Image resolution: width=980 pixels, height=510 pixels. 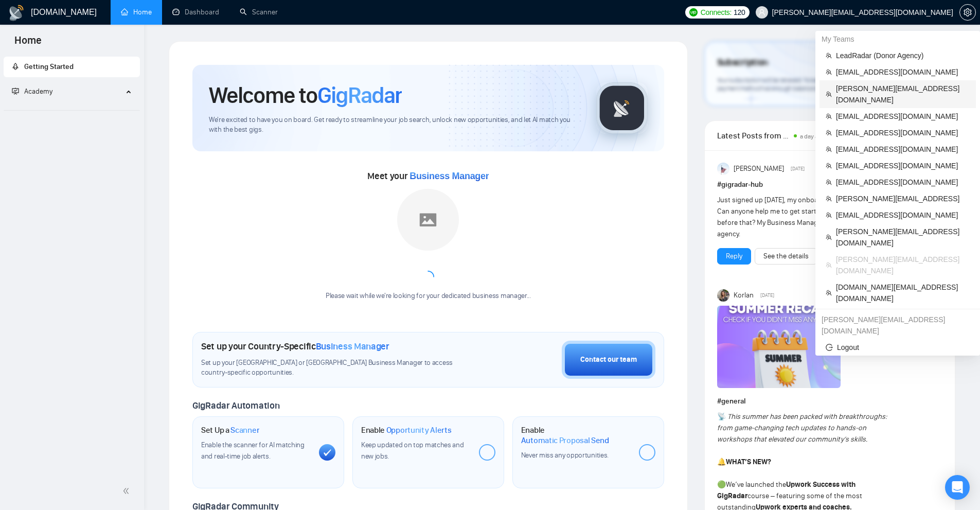 What do you see at coordinates (428, 176) in the screenshot?
I see `span: Meet your` at bounding box center [428, 176].